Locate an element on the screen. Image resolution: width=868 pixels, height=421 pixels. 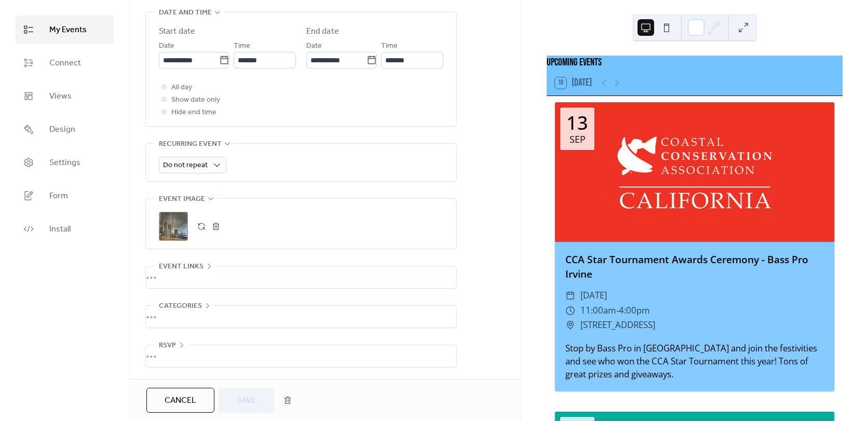
a: Cancel is located at coordinates (180, 401).